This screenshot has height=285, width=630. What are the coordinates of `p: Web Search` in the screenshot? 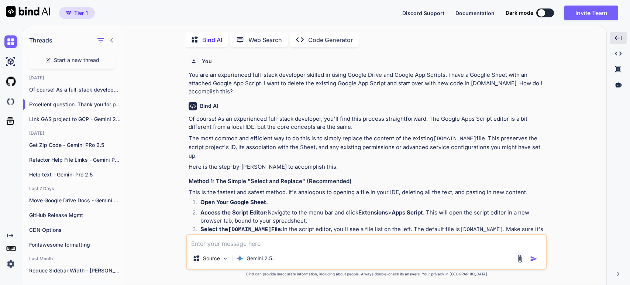 It's located at (265, 40).